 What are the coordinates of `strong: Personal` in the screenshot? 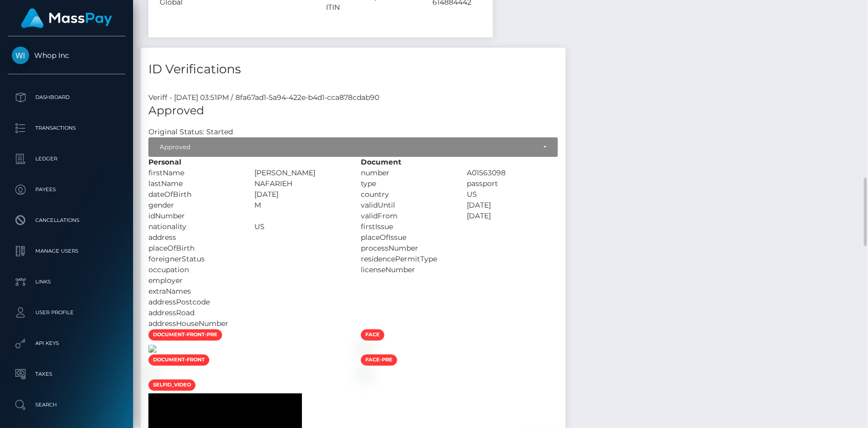 It's located at (165, 162).